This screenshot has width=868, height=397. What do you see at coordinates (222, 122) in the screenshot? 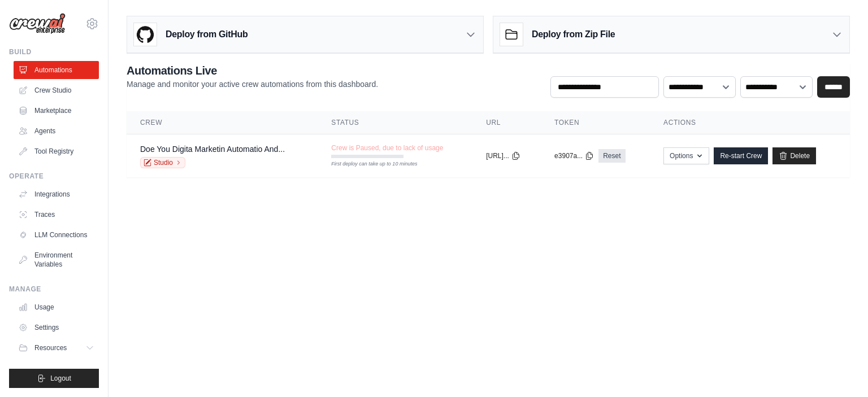
I see `th: Crew` at bounding box center [222, 122].